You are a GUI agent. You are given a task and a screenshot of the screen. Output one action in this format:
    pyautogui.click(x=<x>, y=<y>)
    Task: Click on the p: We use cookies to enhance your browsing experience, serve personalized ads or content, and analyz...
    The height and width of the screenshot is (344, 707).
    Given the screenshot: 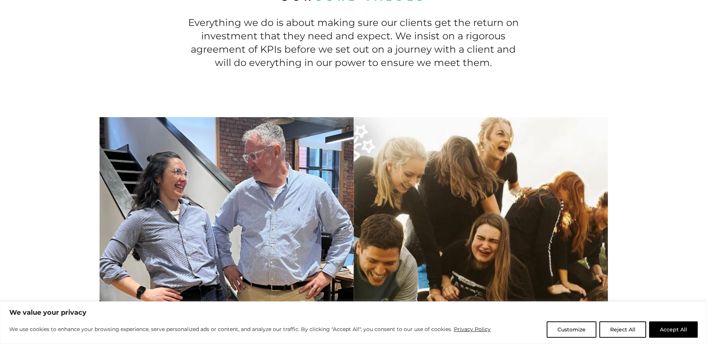 What is the action you would take?
    pyautogui.click(x=250, y=330)
    